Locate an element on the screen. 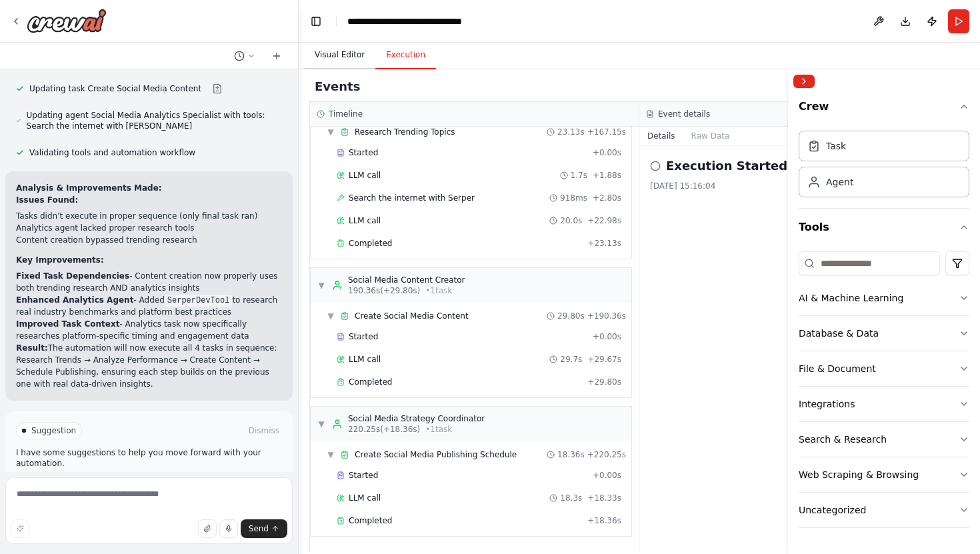 The width and height of the screenshot is (980, 554). div: Agent is located at coordinates (839, 182).